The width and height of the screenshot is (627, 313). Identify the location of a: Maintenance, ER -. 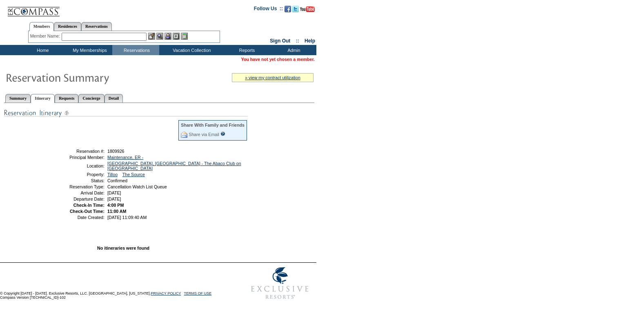
(125, 157).